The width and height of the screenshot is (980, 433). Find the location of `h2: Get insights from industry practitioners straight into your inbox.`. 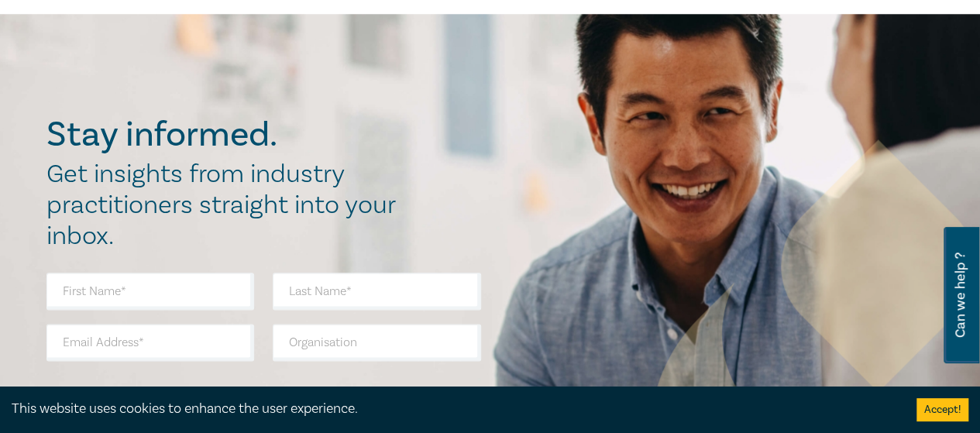

h2: Get insights from industry practitioners straight into your inbox. is located at coordinates (229, 205).